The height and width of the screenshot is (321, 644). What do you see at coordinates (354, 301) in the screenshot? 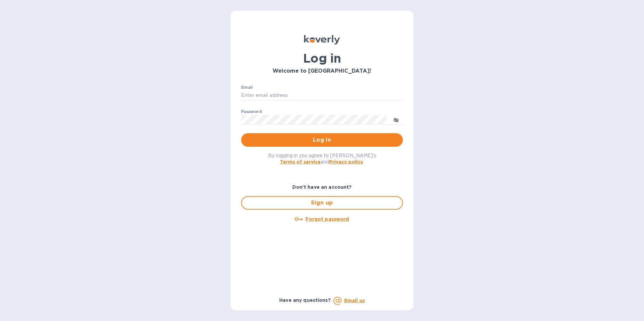
I see `b: Email us` at bounding box center [354, 301].